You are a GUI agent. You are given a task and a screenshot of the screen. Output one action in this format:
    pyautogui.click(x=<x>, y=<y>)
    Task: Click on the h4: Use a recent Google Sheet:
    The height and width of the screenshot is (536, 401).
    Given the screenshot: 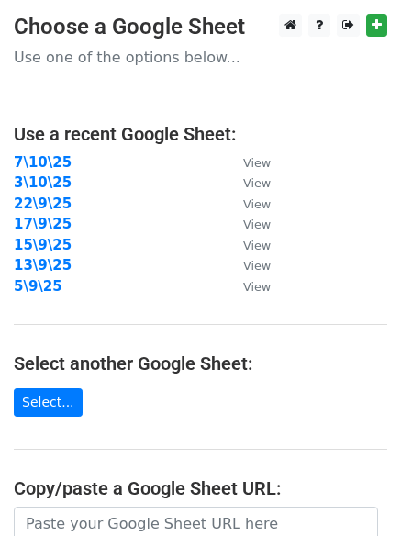 What is the action you would take?
    pyautogui.click(x=200, y=134)
    